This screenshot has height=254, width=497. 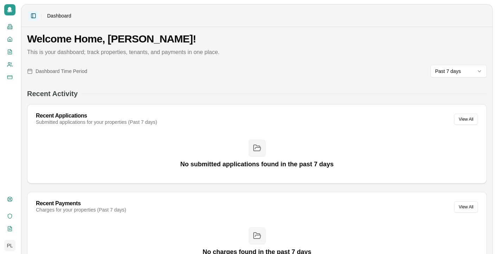 I want to click on button: PL, so click(x=10, y=246).